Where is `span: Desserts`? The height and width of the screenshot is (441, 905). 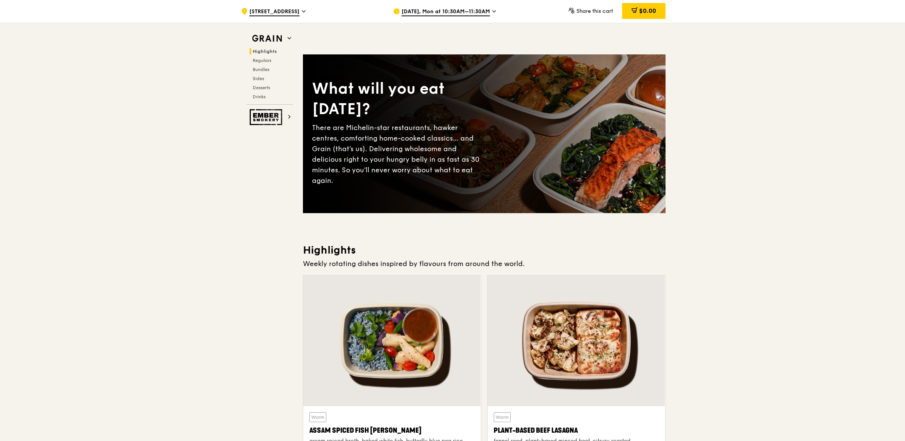 span: Desserts is located at coordinates (261, 88).